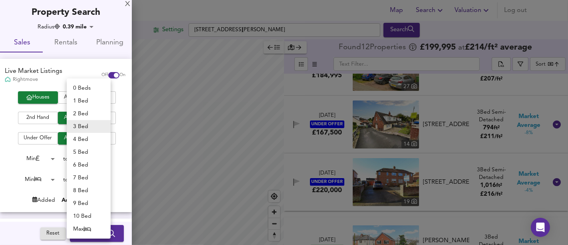  What do you see at coordinates (89, 203) in the screenshot?
I see `li: 9 Bed` at bounding box center [89, 203].